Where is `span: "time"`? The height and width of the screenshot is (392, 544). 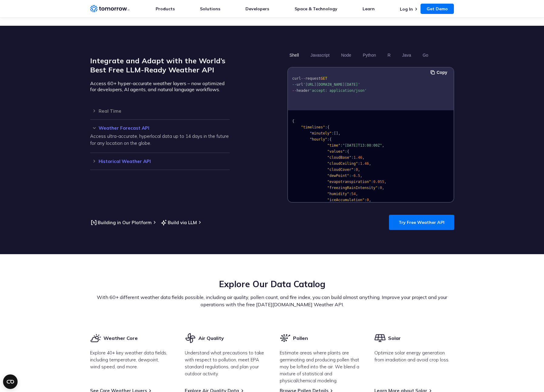 span: "time" is located at coordinates (333, 146).